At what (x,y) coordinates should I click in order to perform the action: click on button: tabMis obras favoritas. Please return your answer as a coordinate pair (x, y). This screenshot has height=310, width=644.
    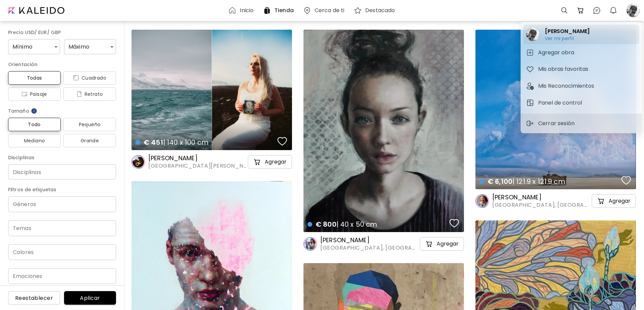
    Looking at the image, I should click on (582, 69).